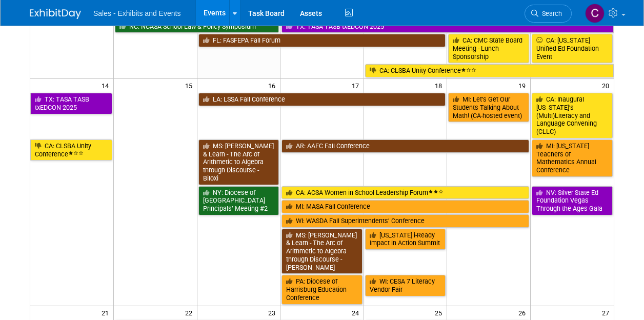 The width and height of the screenshot is (644, 320). I want to click on span: 23, so click(273, 312).